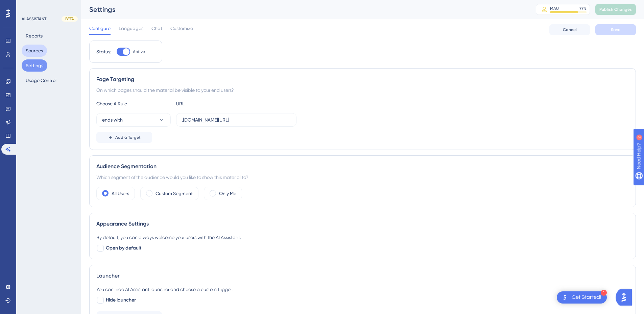 The height and width of the screenshot is (314, 644). What do you see at coordinates (583, 9) in the screenshot?
I see `div: 77 %` at bounding box center [583, 9].